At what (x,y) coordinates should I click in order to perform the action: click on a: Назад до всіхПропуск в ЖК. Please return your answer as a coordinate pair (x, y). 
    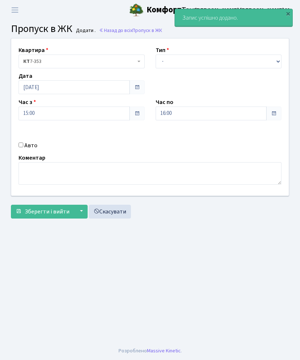
    Looking at the image, I should click on (131, 30).